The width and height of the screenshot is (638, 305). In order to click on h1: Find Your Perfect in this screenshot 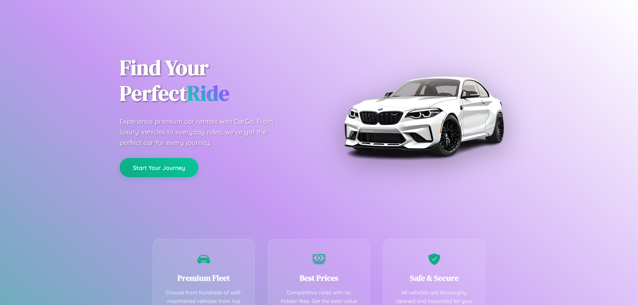, I will do `click(214, 81)`.